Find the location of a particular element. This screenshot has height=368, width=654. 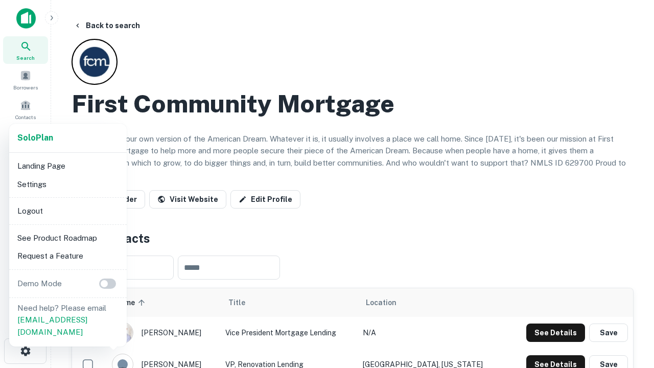

li: Landing Page is located at coordinates (68, 166).